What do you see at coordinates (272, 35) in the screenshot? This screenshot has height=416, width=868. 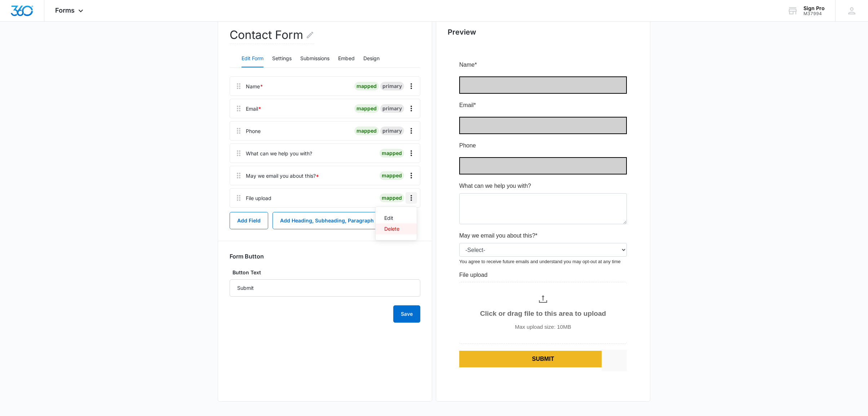 I see `h2: Contact Form` at bounding box center [272, 35].